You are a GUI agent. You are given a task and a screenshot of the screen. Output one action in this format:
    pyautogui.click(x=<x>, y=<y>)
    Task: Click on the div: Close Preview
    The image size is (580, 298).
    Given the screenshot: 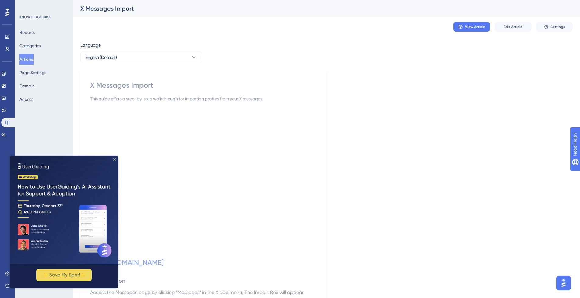 What is the action you would take?
    pyautogui.click(x=105, y=4)
    